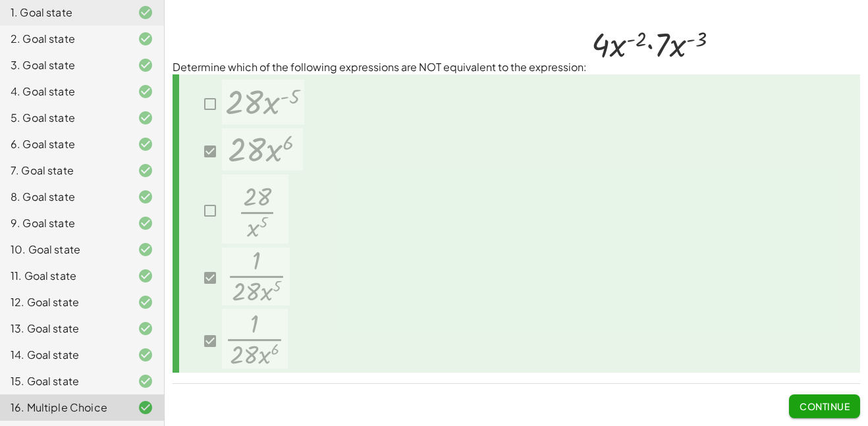  Describe the element at coordinates (63, 144) in the screenshot. I see `div: 6. Goal state` at that location.